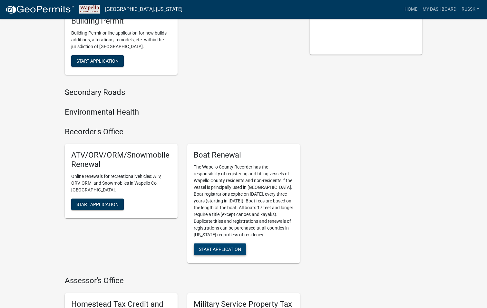 The width and height of the screenshot is (487, 308). Describe the element at coordinates (471, 9) in the screenshot. I see `a: russk` at that location.